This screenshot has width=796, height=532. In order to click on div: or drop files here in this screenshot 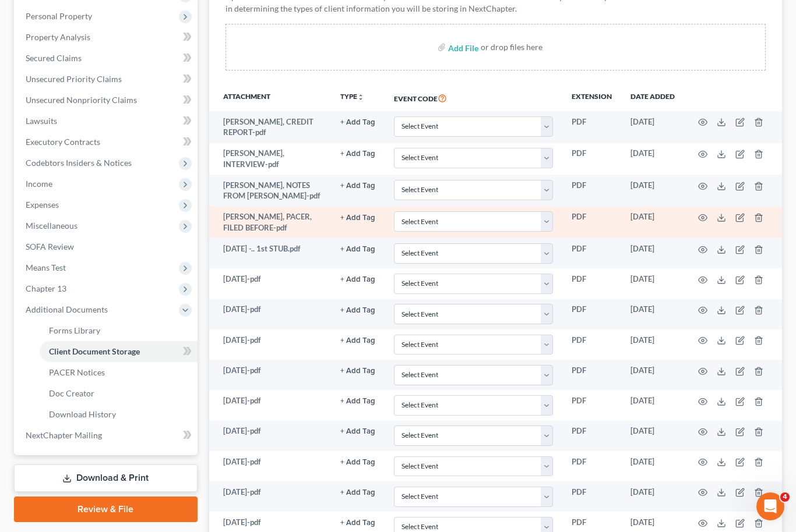, I will do `click(512, 47)`.